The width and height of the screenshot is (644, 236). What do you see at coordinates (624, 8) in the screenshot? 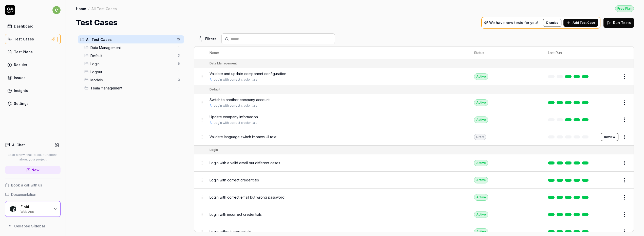
I see `button: Free Plan` at bounding box center [624, 8].